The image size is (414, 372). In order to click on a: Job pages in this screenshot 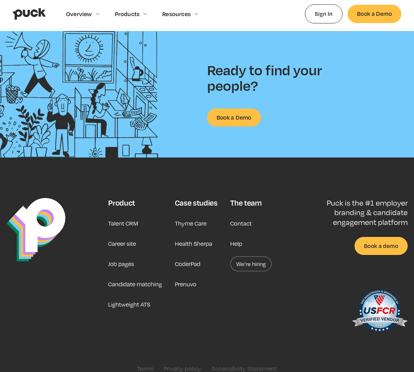, I will do `click(121, 264)`.